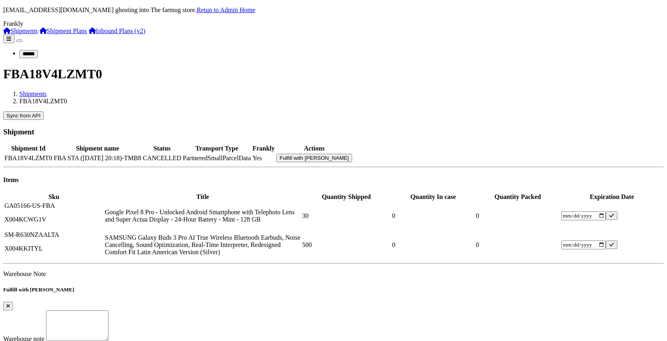 The height and width of the screenshot is (341, 667). I want to click on a: Retun to Admin Home, so click(226, 10).